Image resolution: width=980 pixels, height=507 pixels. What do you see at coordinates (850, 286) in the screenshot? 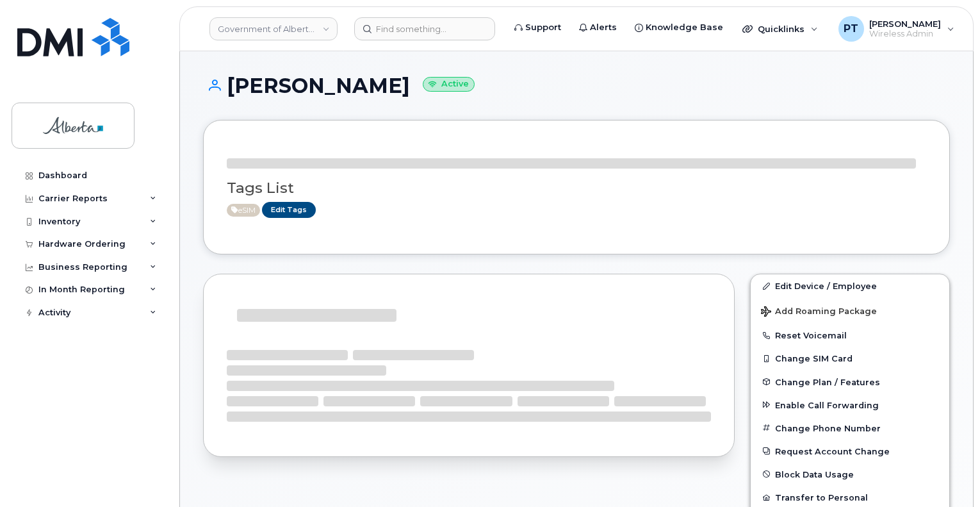
I see `a: Edit Device / Employee` at bounding box center [850, 286].